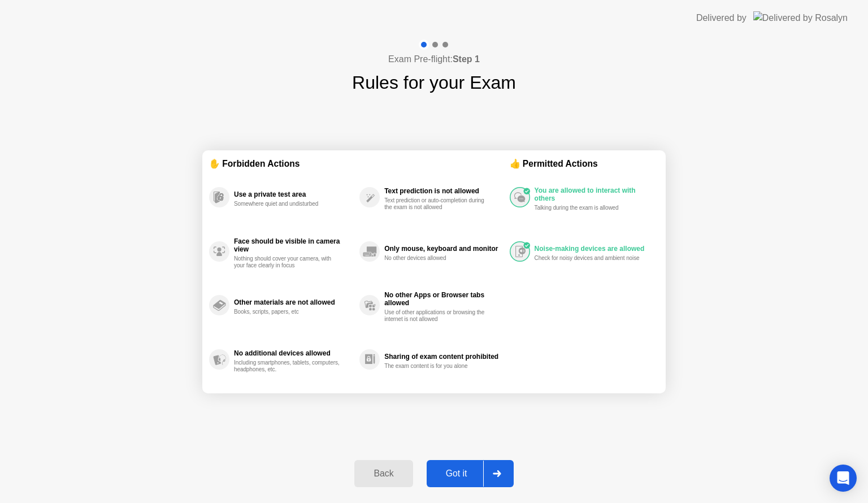 The width and height of the screenshot is (868, 503). I want to click on div: Check for noisy devices and ambient noise, so click(588, 258).